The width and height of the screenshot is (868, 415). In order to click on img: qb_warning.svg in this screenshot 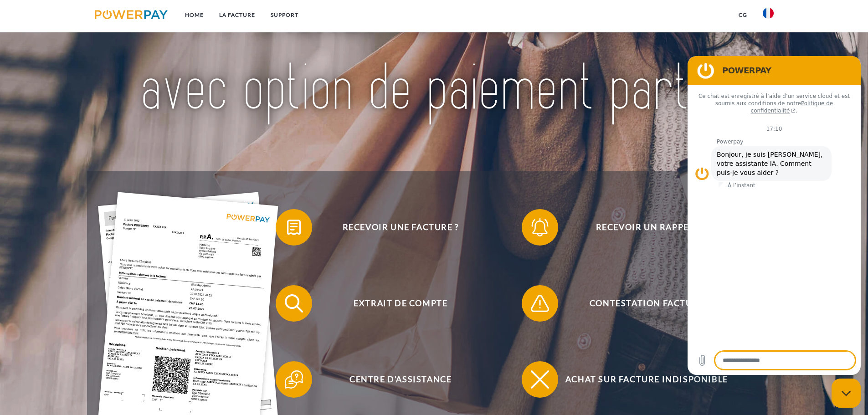, I will do `click(540, 304)`.